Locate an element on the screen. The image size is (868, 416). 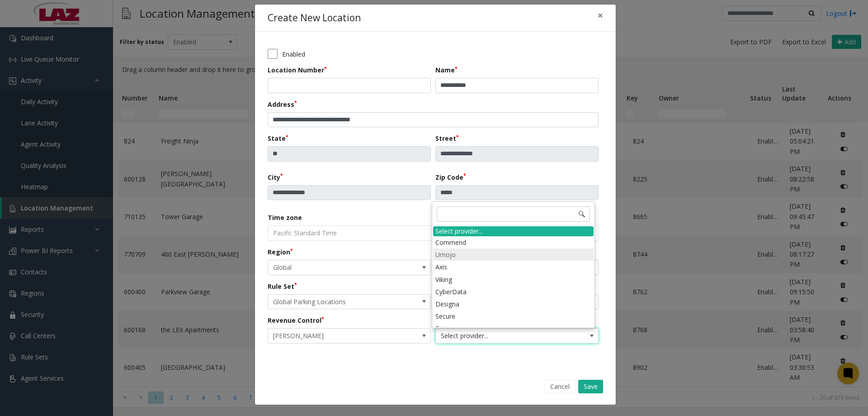
label: Street is located at coordinates (447, 138).